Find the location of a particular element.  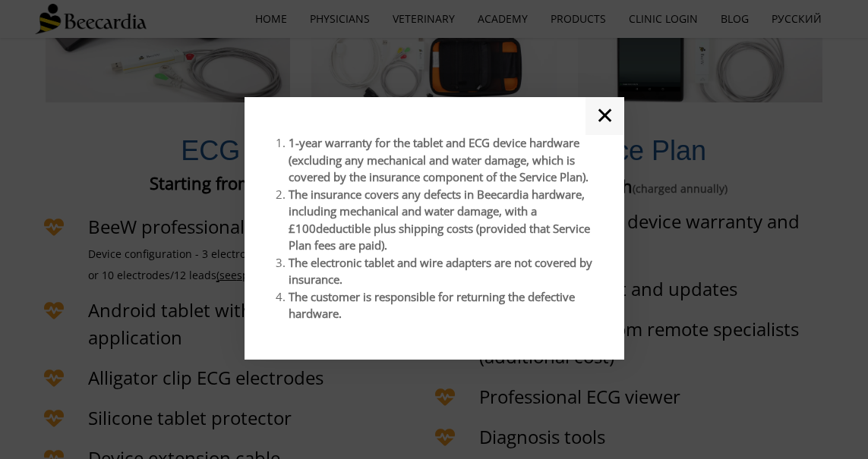

span: 1-year warranty for the tablet and ECG device hardware (excluding any mechanical and water damage... is located at coordinates (438, 160).